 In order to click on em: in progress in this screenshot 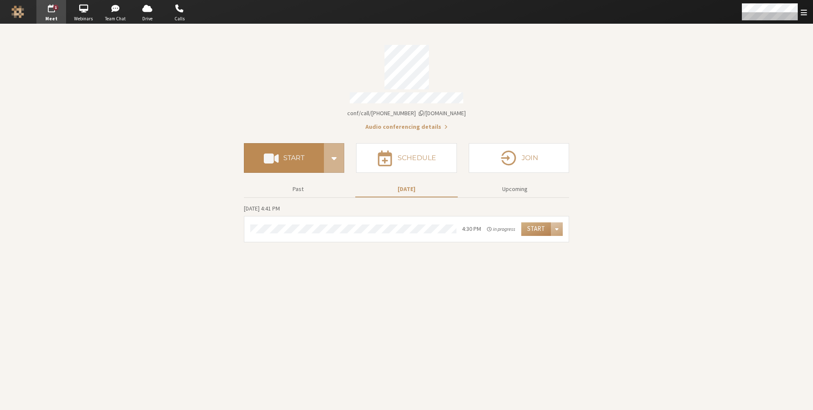, I will do `click(501, 229)`.